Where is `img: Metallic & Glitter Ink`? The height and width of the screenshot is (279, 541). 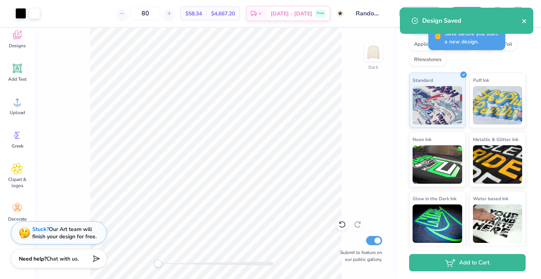
img: Metallic & Glitter Ink is located at coordinates (498, 165).